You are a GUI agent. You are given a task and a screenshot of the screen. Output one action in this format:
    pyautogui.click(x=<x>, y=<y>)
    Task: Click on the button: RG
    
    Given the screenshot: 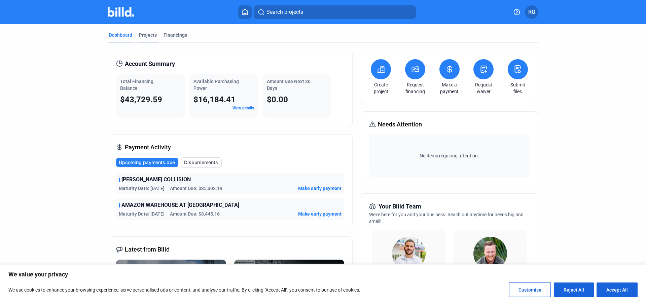 What is the action you would take?
    pyautogui.click(x=532, y=12)
    